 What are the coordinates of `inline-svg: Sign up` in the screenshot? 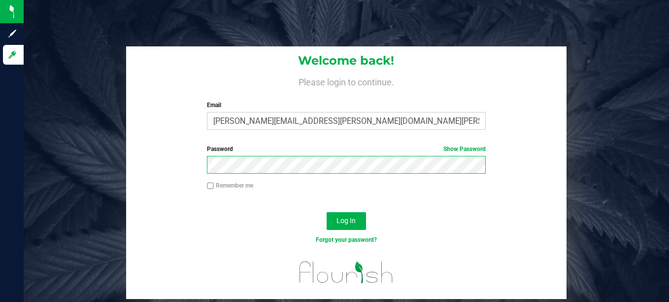 It's located at (12, 34).